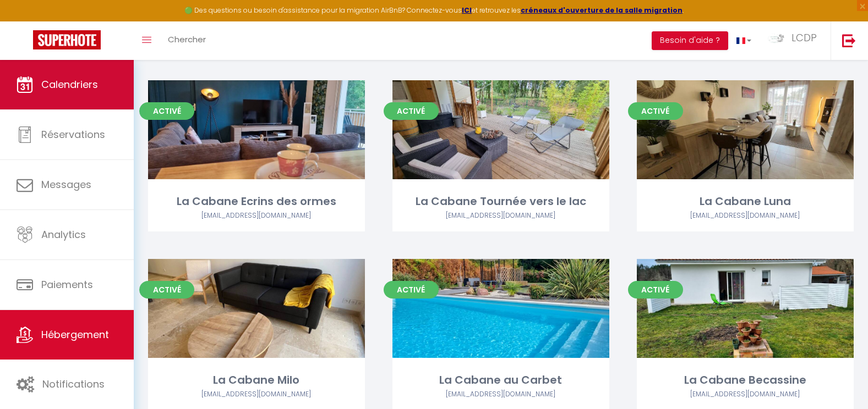 Image resolution: width=868 pixels, height=409 pixels. I want to click on a: créneaux d'ouverture de la salle migration, so click(601, 10).